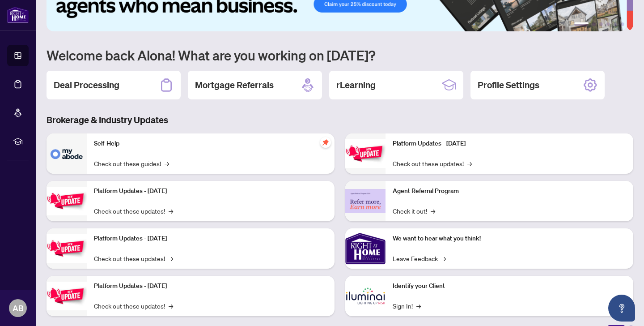  What do you see at coordinates (609, 24) in the screenshot?
I see `button: 4` at bounding box center [609, 24].